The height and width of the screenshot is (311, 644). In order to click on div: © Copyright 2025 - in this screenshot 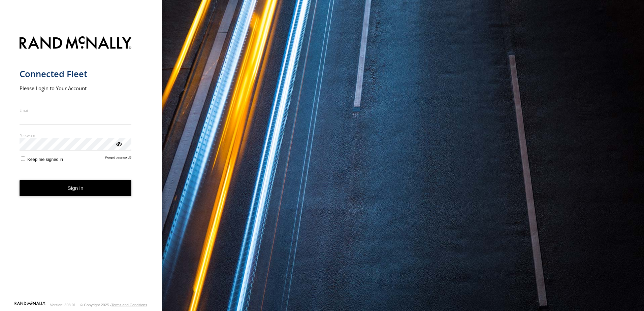, I will do `click(114, 305)`.